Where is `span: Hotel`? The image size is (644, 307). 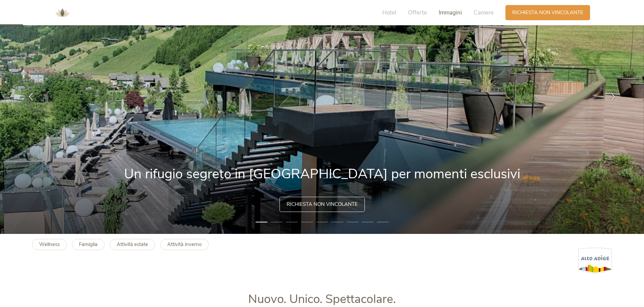
span: Hotel is located at coordinates (389, 13).